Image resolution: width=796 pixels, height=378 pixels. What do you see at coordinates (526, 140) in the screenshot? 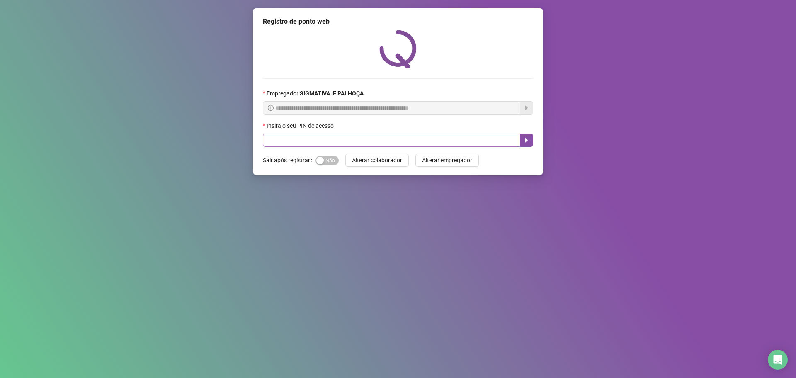
I see `span: caret-right` at bounding box center [526, 140].